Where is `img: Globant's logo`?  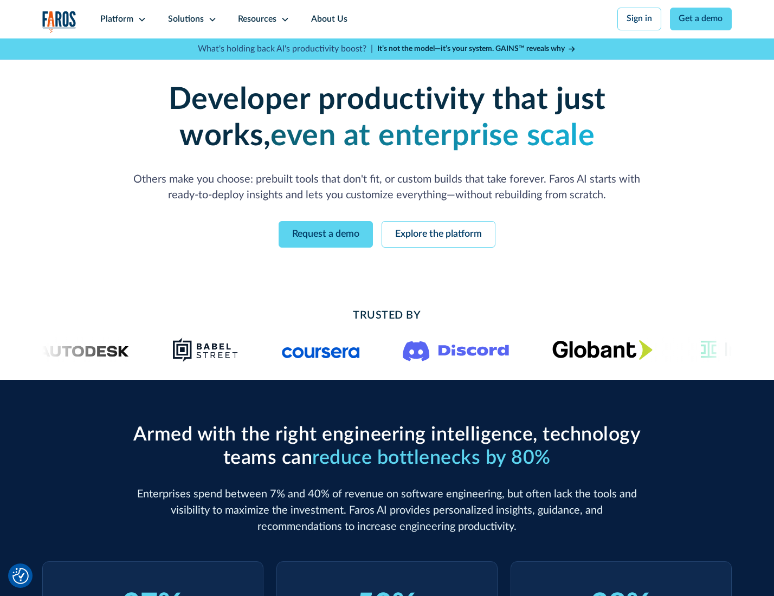 img: Globant's logo is located at coordinates (602, 350).